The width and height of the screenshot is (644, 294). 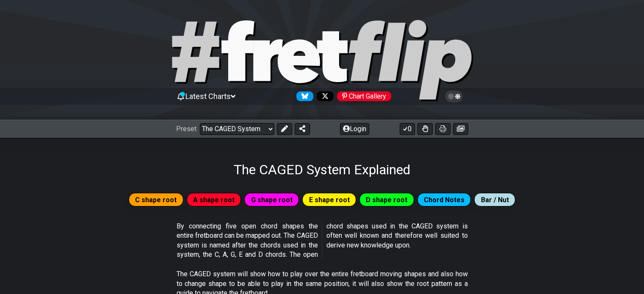 What do you see at coordinates (443, 129) in the screenshot?
I see `button: Print` at bounding box center [443, 129].